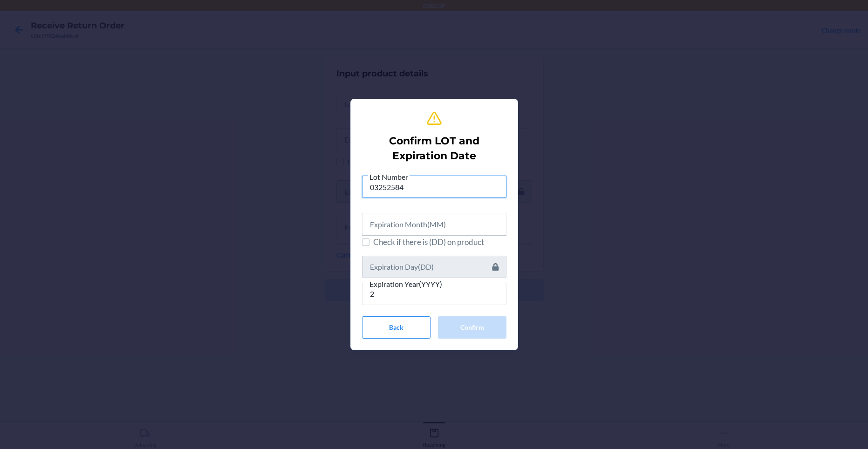 The width and height of the screenshot is (868, 449). What do you see at coordinates (440, 242) in the screenshot?
I see `span: Check if there is (DD) on product` at bounding box center [440, 242].